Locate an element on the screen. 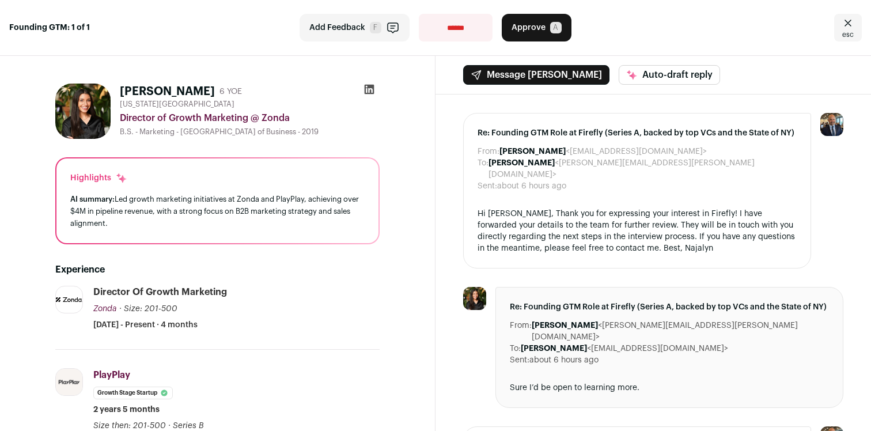 The height and width of the screenshot is (431, 871). img: a0bfc857f28c481290073a9996285c3682ddfb56c7e7eb92df316172212949bc.png is located at coordinates (69, 300).